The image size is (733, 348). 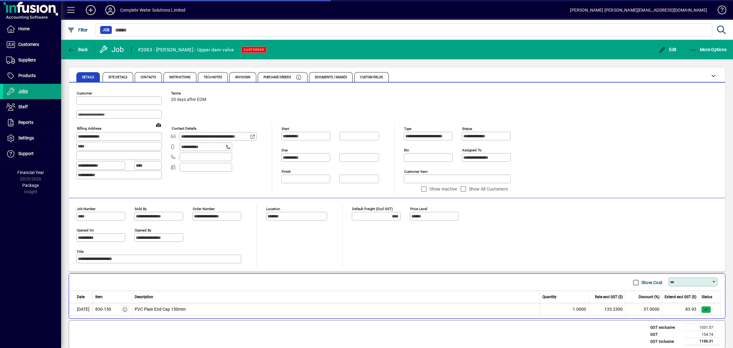 What do you see at coordinates (86, 209) in the screenshot?
I see `mat-label: Job number` at bounding box center [86, 209].